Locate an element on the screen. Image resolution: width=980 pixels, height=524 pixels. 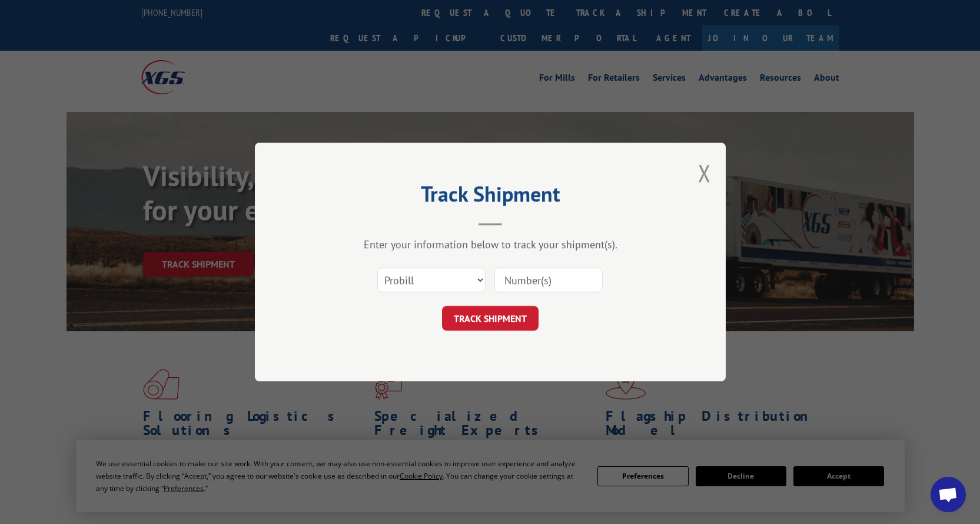
button: Close modal is located at coordinates (705, 173).